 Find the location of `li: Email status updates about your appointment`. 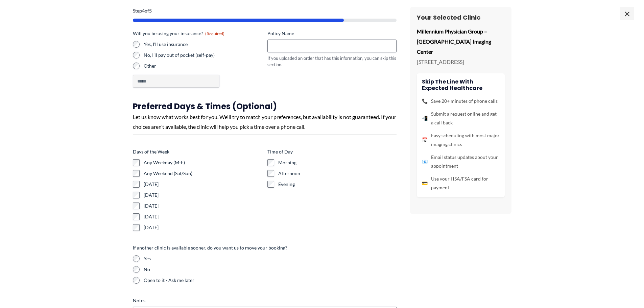

li: Email status updates about your appointment is located at coordinates (461, 162).